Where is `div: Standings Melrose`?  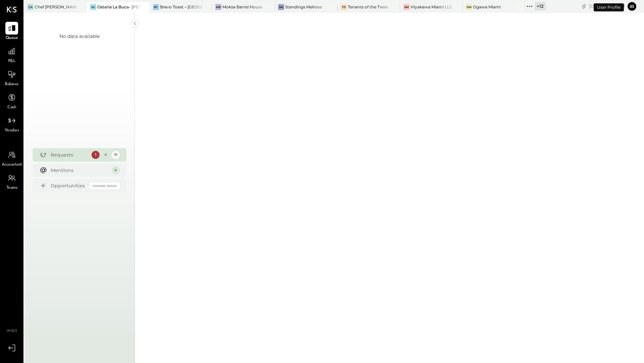 div: Standings Melrose is located at coordinates (304, 7).